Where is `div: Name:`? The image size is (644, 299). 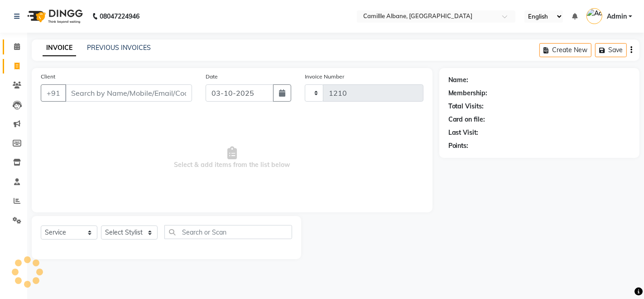
div: Name: is located at coordinates (458, 80).